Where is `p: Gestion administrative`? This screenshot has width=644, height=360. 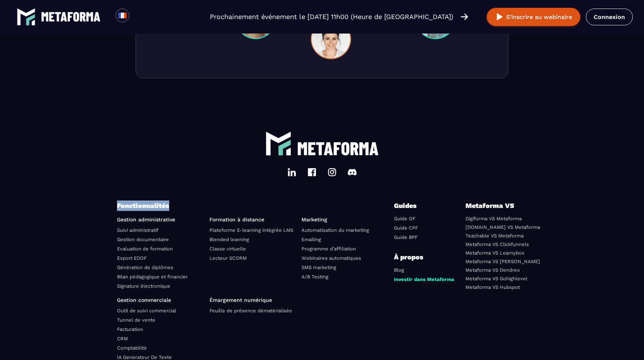
p: Gestion administrative is located at coordinates (160, 219).